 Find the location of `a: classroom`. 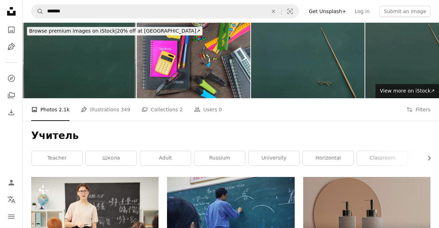

a: classroom is located at coordinates (383, 158).